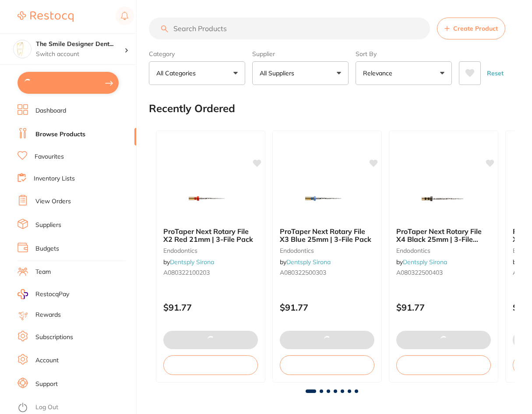  I want to click on label: Supplier, so click(300, 54).